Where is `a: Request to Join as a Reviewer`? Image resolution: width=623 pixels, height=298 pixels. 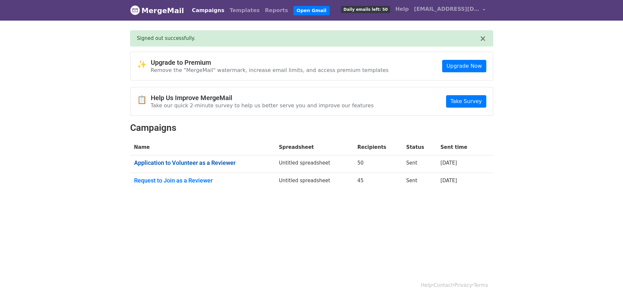 a: Request to Join as a Reviewer is located at coordinates (202, 180).